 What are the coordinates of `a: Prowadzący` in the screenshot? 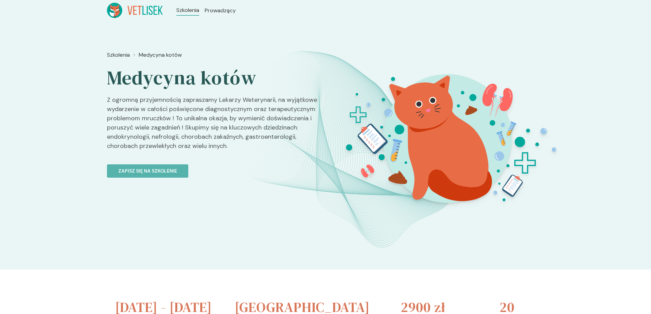 It's located at (220, 11).